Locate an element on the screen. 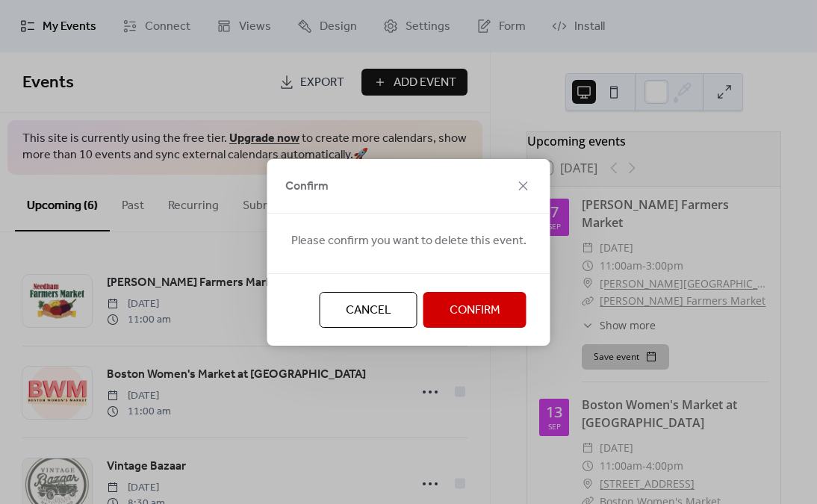 The height and width of the screenshot is (504, 817). span: Cancel is located at coordinates (368, 311).